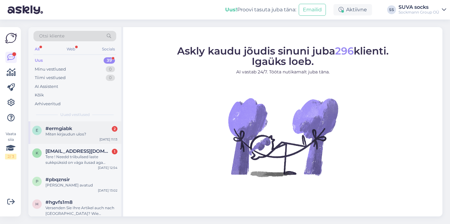  Describe the element at coordinates (39, 95) in the screenshot. I see `div: Kõik` at that location.